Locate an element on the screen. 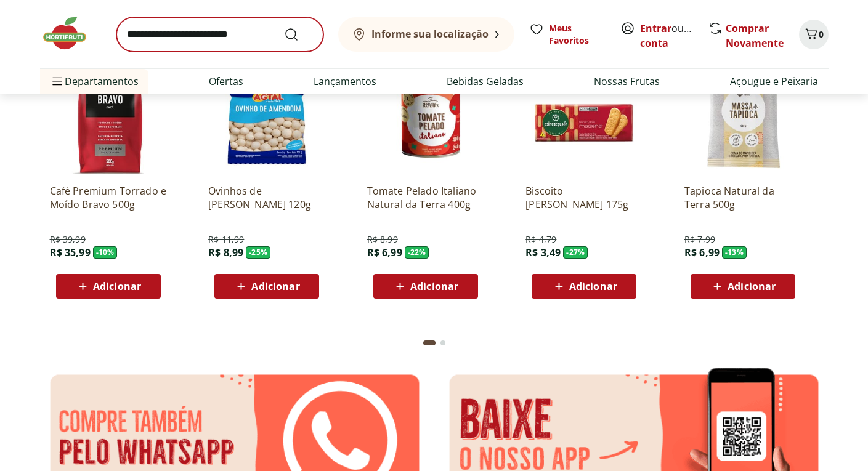 Image resolution: width=868 pixels, height=471 pixels. img: Hortifruti is located at coordinates (71, 33).